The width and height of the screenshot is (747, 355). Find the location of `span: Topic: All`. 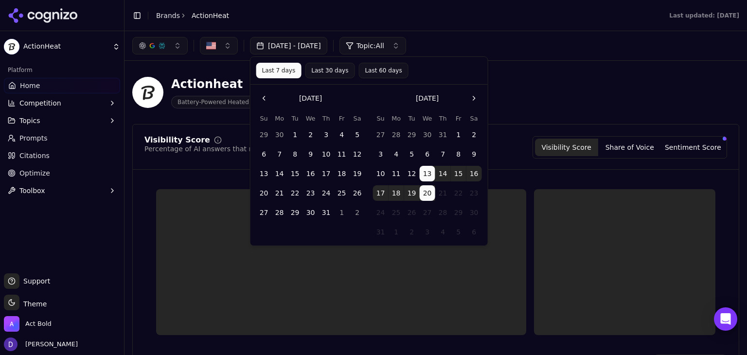

span: Topic: All is located at coordinates (370, 46).